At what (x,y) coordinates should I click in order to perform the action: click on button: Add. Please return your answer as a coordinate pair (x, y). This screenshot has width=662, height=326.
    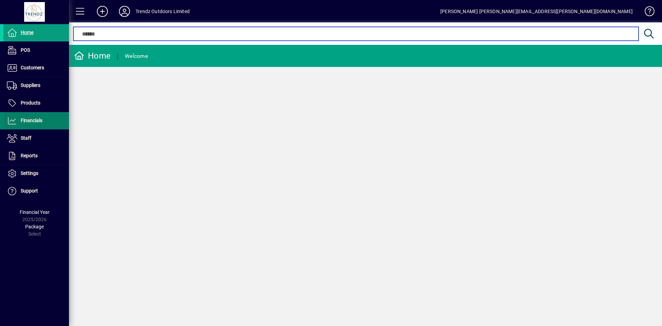
    Looking at the image, I should click on (102, 11).